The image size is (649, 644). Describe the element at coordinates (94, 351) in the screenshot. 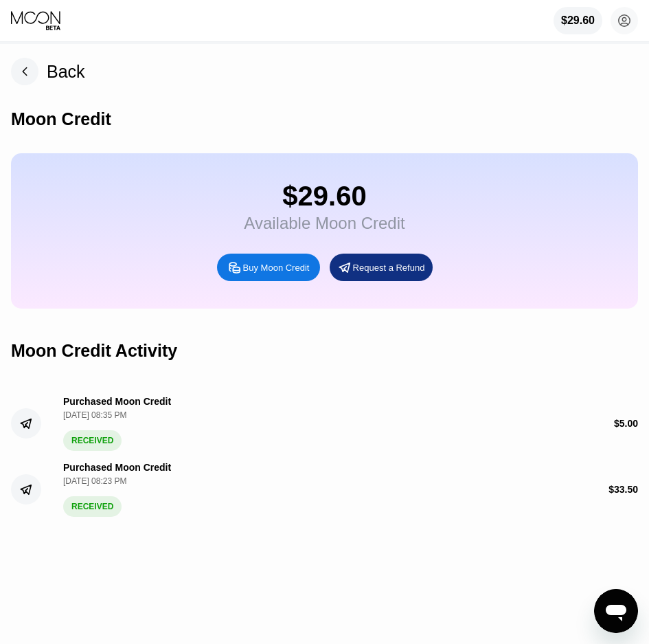

I see `div: Moon Credit Activity` at that location.